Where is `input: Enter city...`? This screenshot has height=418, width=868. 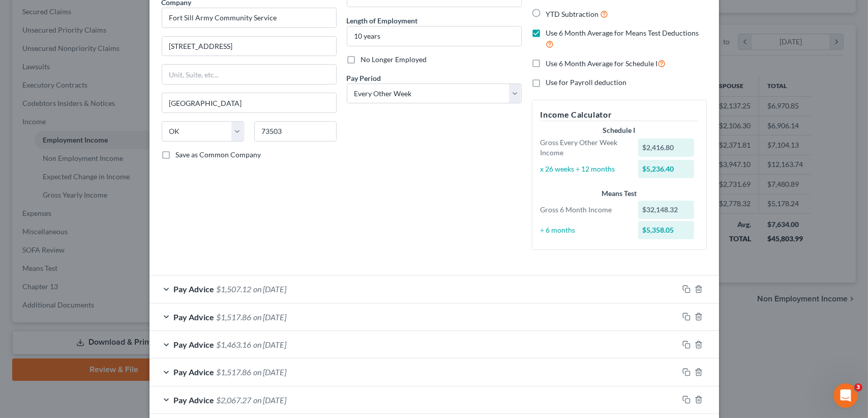
input: Enter city... is located at coordinates (249, 103).